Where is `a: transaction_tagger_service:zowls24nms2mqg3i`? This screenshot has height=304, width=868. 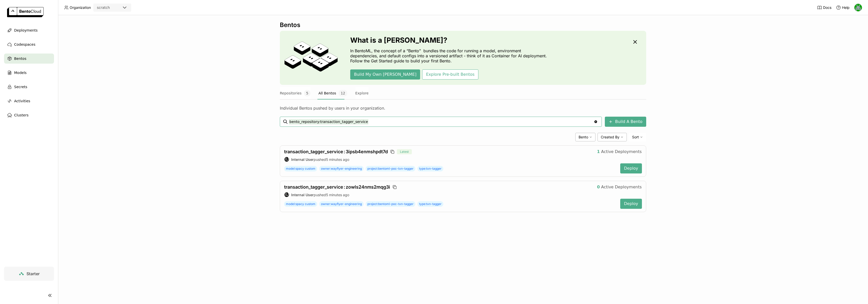 a: transaction_tagger_service:zowls24nms2mqg3i is located at coordinates (337, 187).